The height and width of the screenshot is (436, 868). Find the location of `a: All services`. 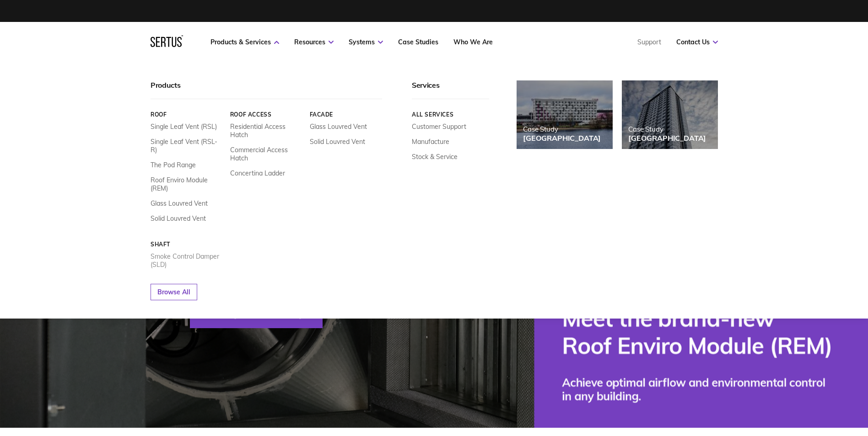

a: All services is located at coordinates (450, 114).